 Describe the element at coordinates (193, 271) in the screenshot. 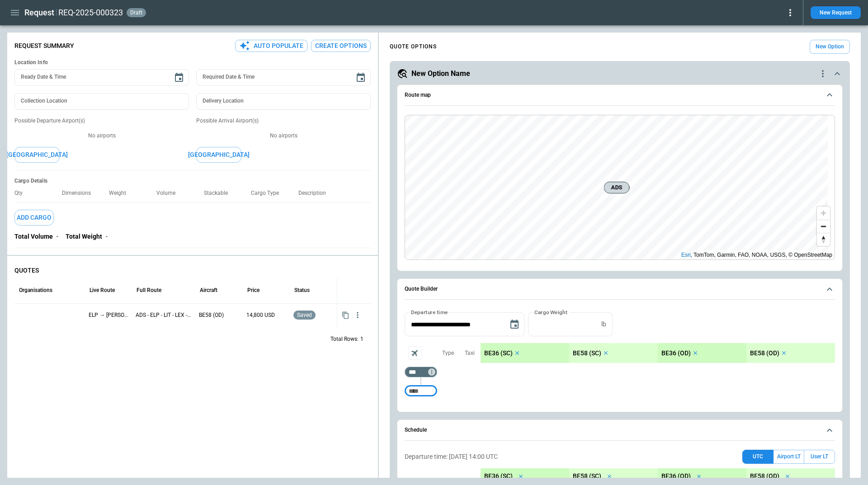

I see `p: QUOTES` at that location.